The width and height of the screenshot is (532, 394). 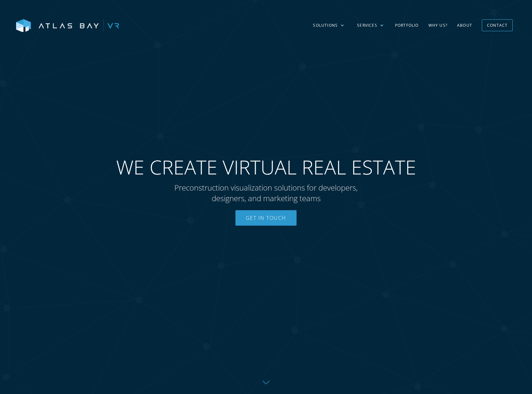 What do you see at coordinates (407, 25) in the screenshot?
I see `a: Portfolio` at bounding box center [407, 25].